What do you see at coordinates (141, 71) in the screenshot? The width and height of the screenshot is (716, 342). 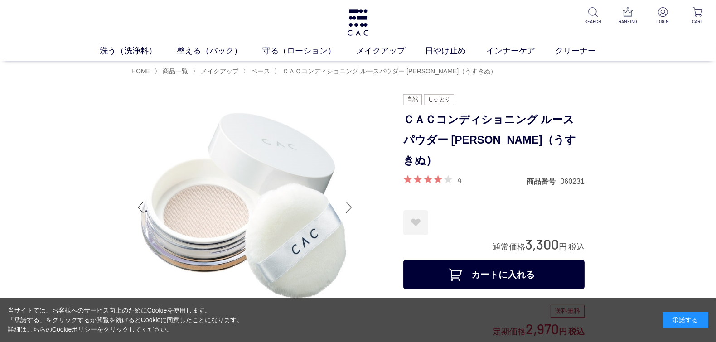 I see `span: HOME` at bounding box center [141, 71].